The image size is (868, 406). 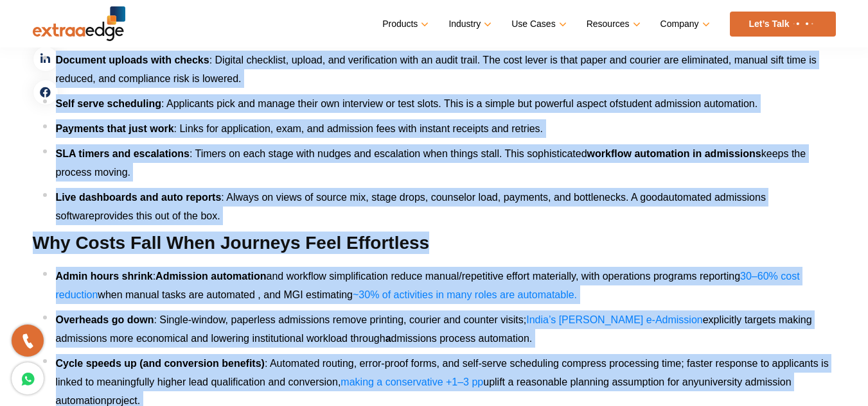 What do you see at coordinates (412, 382) in the screenshot?
I see `a: making a conservative +1–3 pp` at bounding box center [412, 382].